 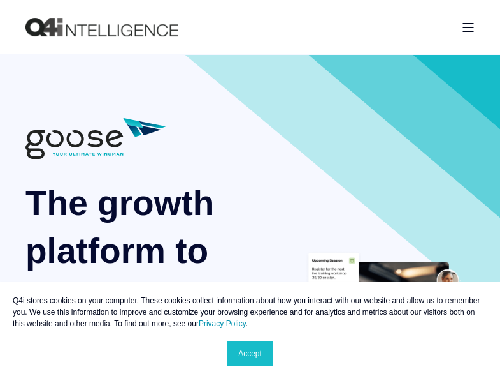 I want to click on a: Back to Home, so click(x=102, y=27).